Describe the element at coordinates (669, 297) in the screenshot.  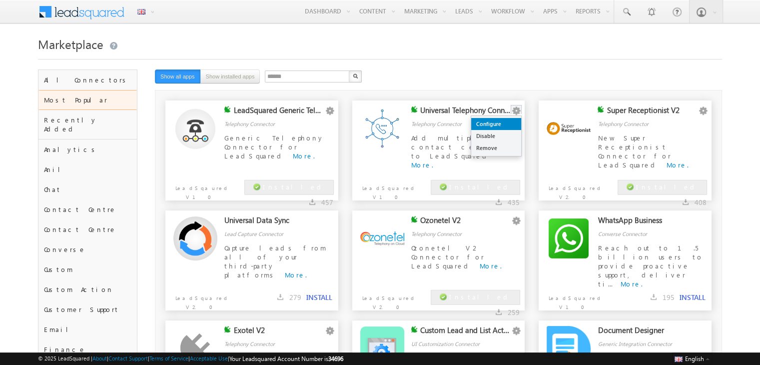
I see `span: 195` at that location.